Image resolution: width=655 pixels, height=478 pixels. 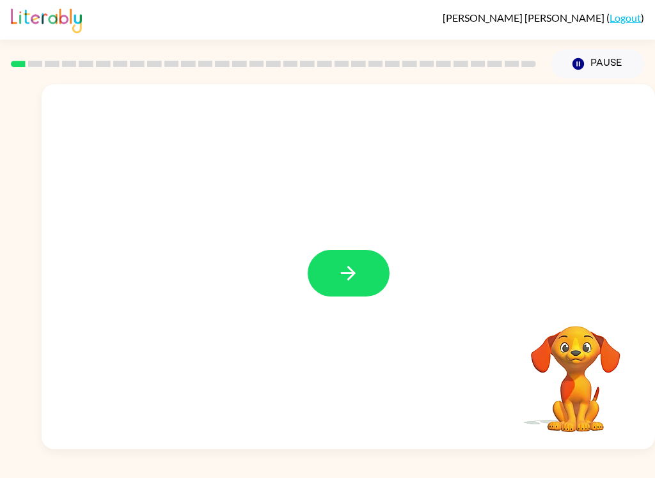 What do you see at coordinates (625, 17) in the screenshot?
I see `a: Logout` at bounding box center [625, 17].